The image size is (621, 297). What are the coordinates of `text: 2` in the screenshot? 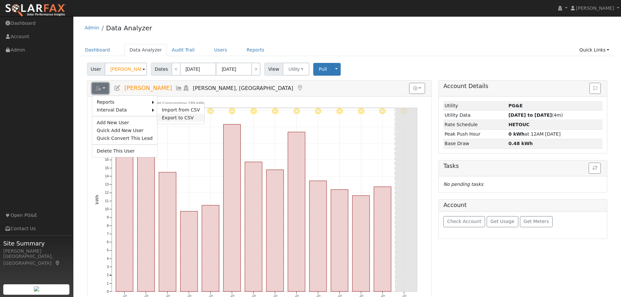 It's located at (108, 275).